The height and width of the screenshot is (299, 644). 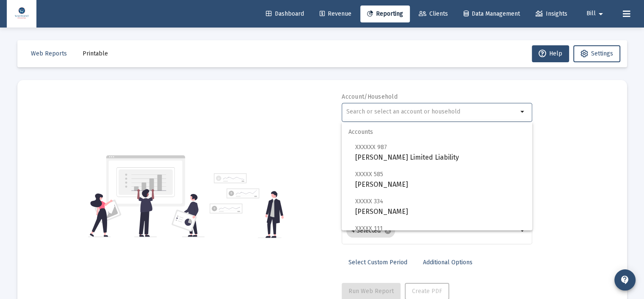 I want to click on span: Printable, so click(x=95, y=54).